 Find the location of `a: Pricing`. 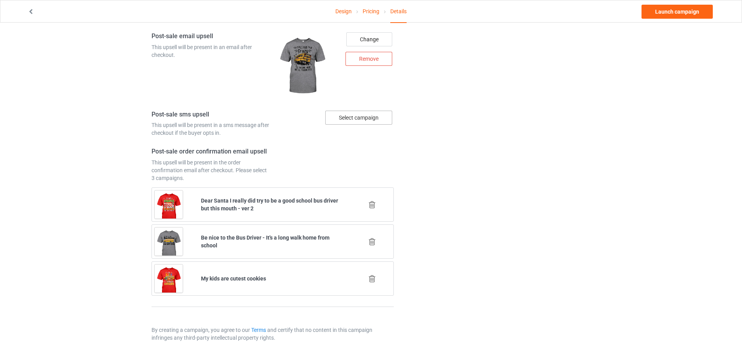

a: Pricing is located at coordinates (371, 11).